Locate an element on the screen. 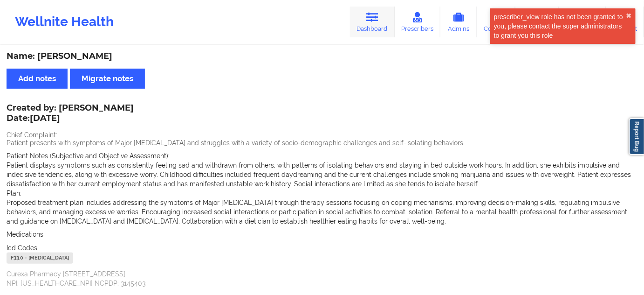 Image resolution: width=644 pixels, height=295 pixels. span: Icd Codes is located at coordinates (22, 247).